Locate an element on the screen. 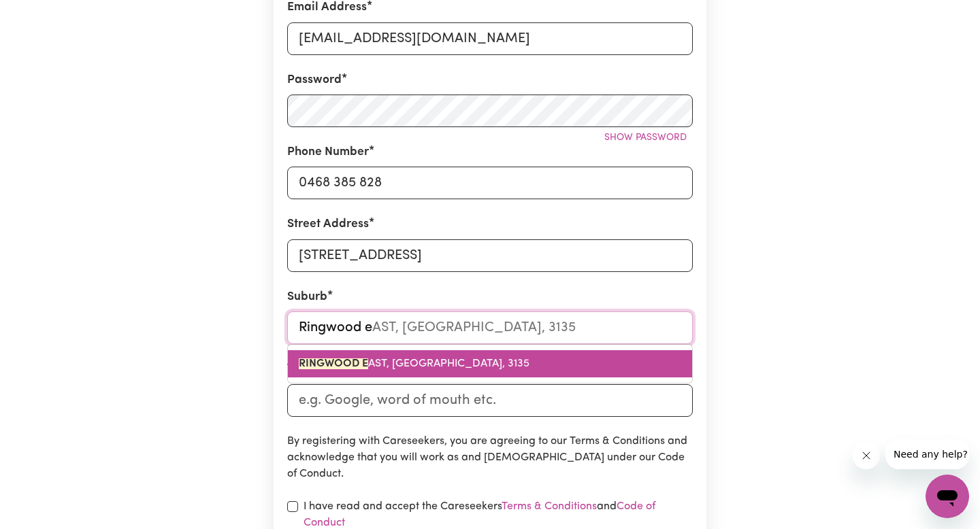 The image size is (980, 529). button: Show password is located at coordinates (645, 137).